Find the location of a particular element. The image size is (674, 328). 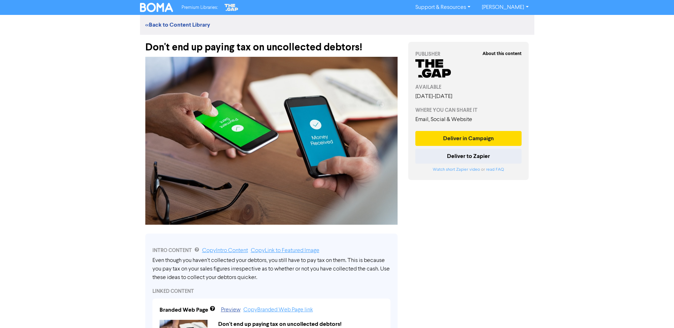

a: Support & Resources is located at coordinates (442, 7).